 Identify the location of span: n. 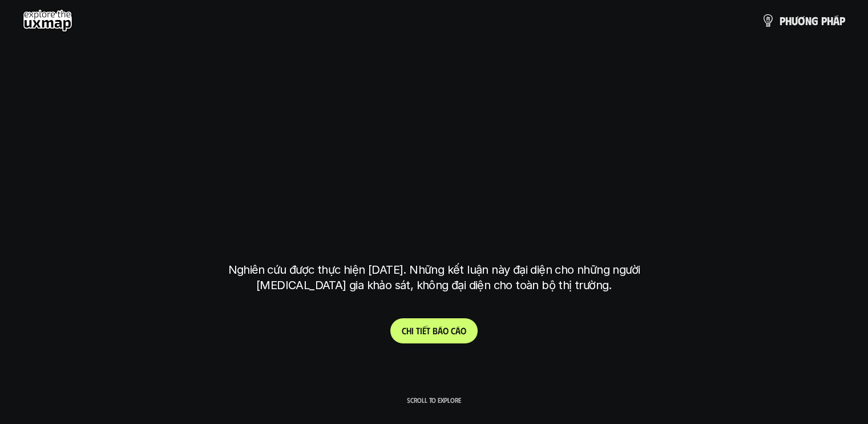
(808, 21).